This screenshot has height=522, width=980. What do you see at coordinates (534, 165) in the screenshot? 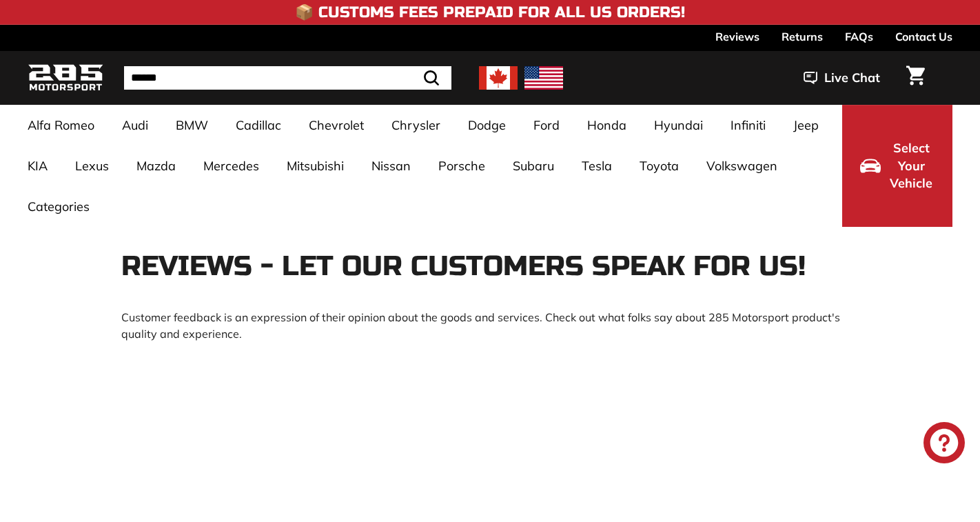
I see `a: Subaru` at bounding box center [534, 165].